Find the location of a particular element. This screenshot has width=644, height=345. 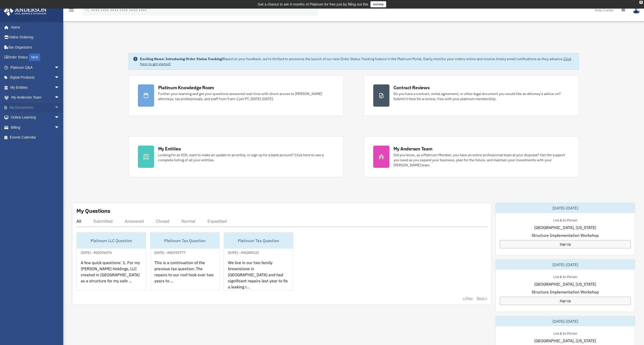

a: Online Ordering is located at coordinates (35, 37).